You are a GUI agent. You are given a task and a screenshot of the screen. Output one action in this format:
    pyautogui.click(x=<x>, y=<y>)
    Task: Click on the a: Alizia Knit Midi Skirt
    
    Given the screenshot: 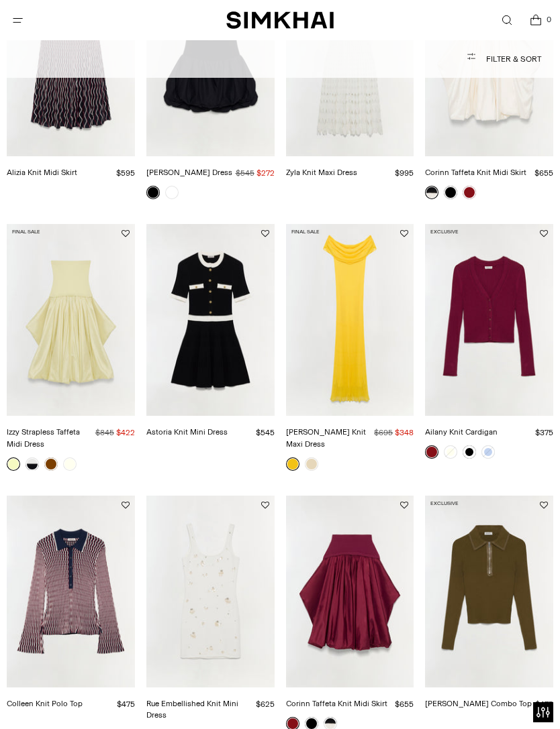 What is the action you would take?
    pyautogui.click(x=42, y=172)
    